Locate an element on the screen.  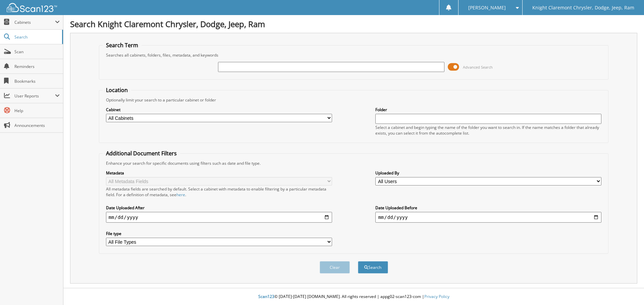
span: User Reports is located at coordinates (35, 96).